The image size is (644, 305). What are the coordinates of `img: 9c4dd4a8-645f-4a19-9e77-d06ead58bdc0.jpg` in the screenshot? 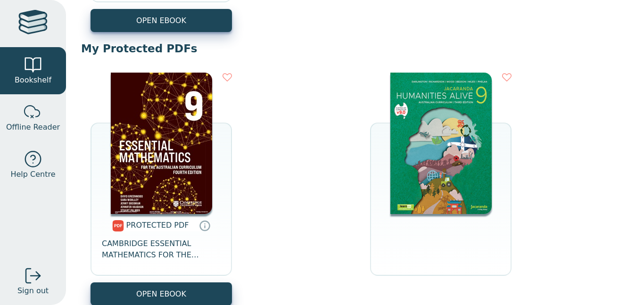 It's located at (161, 143).